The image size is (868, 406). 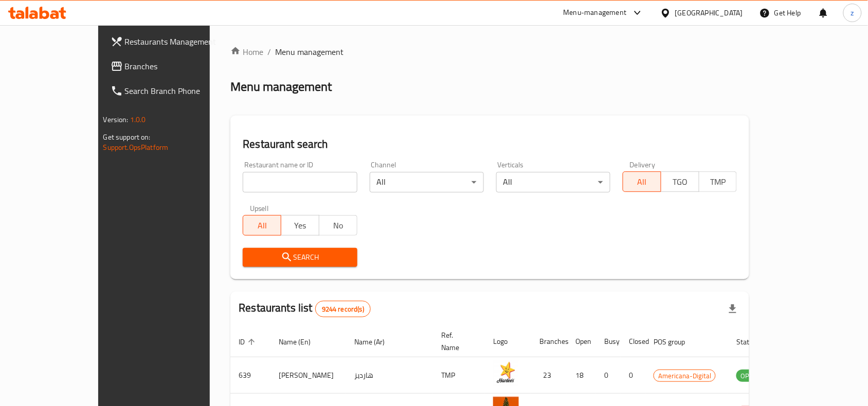 What do you see at coordinates (733, 309) in the screenshot?
I see `div: Export file` at bounding box center [733, 309].